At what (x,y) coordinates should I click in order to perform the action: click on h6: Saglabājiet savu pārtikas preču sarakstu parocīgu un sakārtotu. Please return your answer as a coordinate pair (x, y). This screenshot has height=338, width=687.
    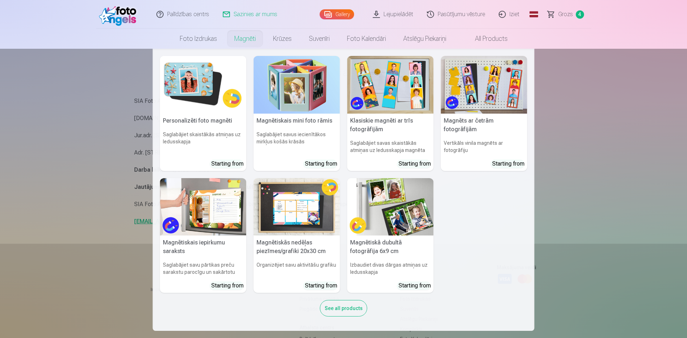
    Looking at the image, I should click on (203, 269).